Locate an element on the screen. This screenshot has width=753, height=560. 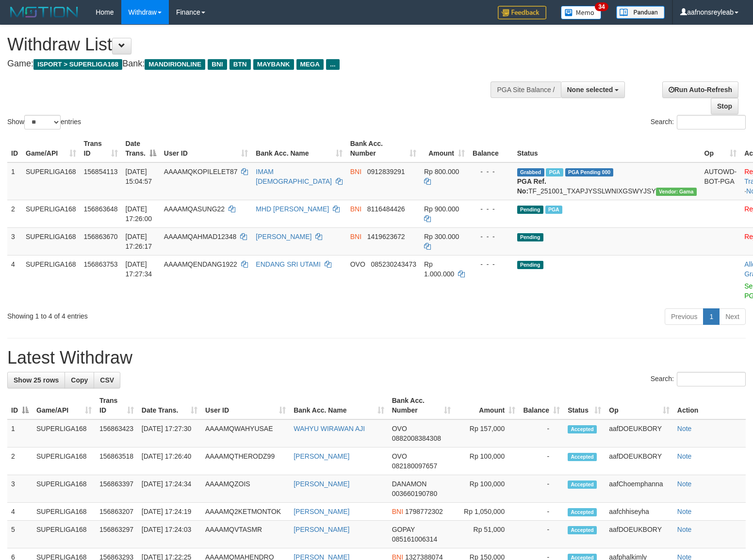
a: CSV is located at coordinates (107, 380).